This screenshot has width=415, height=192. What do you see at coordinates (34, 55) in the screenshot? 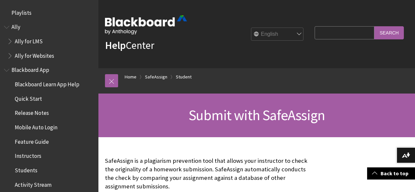
I see `span: Ally for Websites` at bounding box center [34, 55].